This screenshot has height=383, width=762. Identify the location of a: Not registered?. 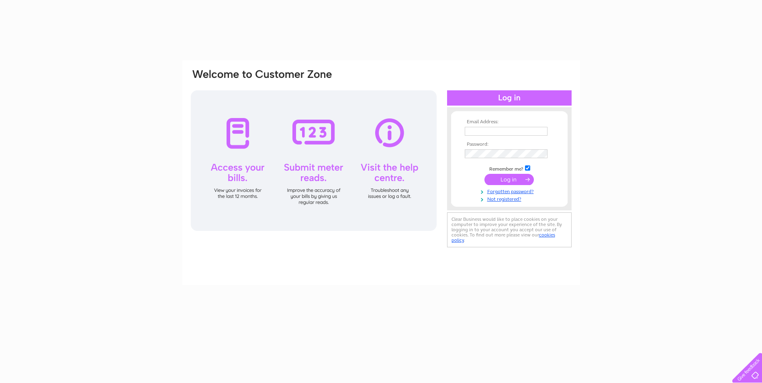
(510, 199).